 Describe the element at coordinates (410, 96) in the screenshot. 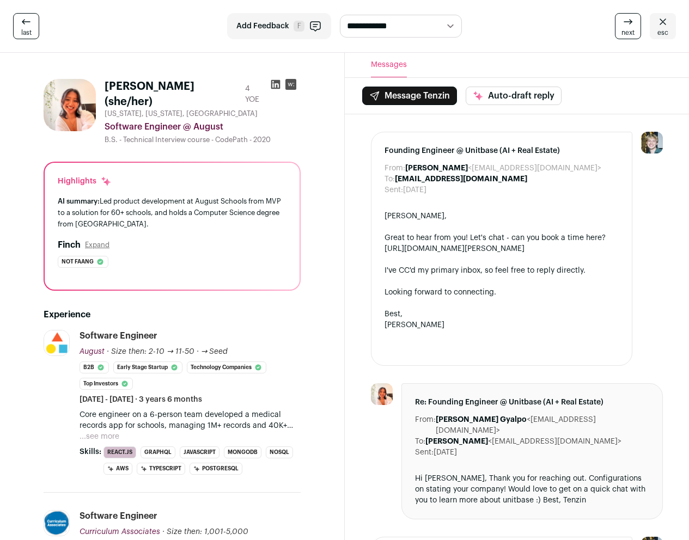

I see `button: Message Tenzin` at that location.